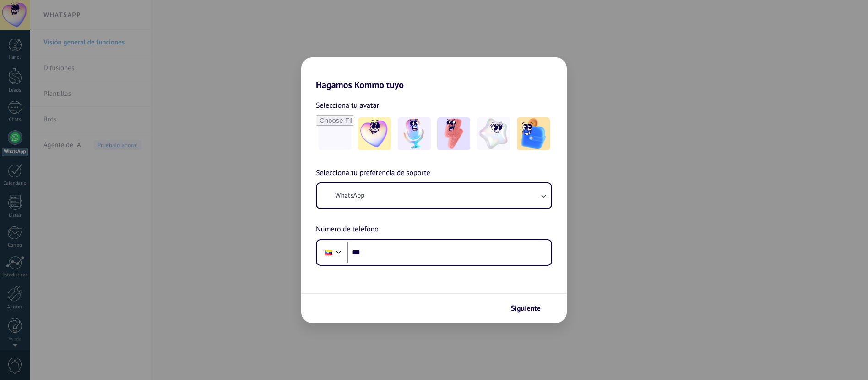  Describe the element at coordinates (434, 196) in the screenshot. I see `button: WhatsApp` at that location.